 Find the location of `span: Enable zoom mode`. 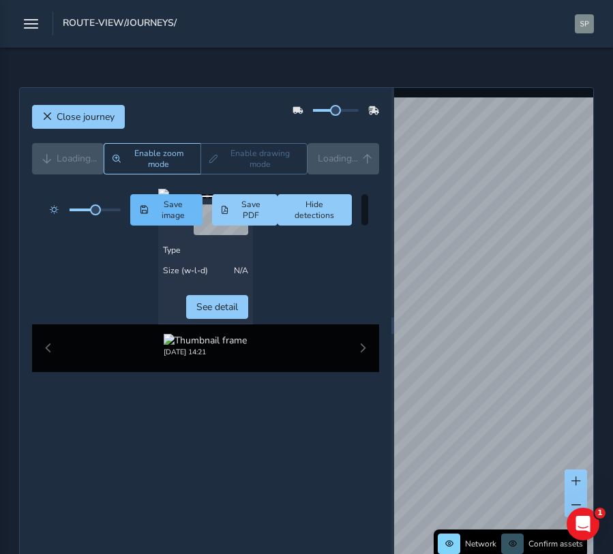

span: Enable zoom mode is located at coordinates (158, 159).